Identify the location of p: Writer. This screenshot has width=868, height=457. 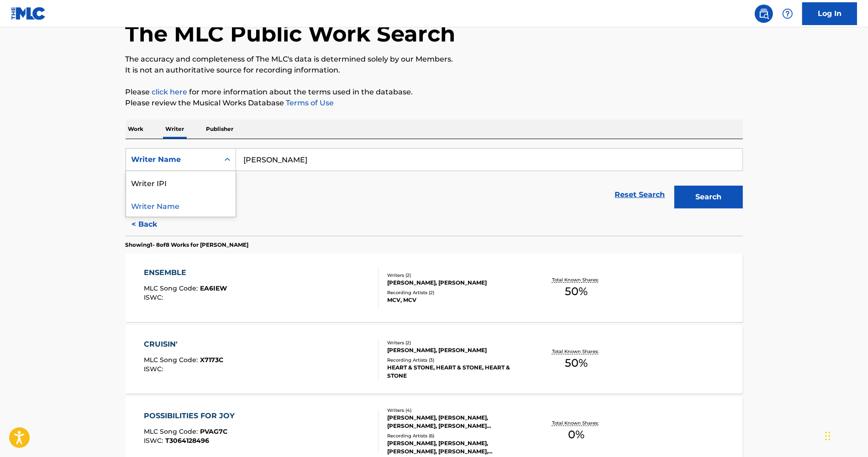
(175, 129).